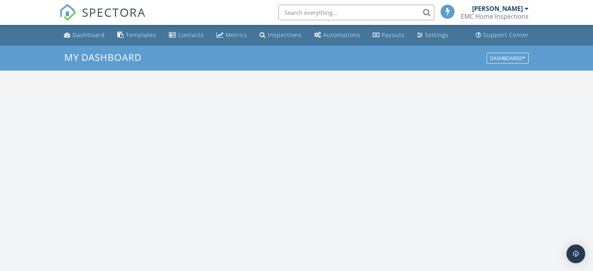  I want to click on div: Dashboards, so click(507, 58).